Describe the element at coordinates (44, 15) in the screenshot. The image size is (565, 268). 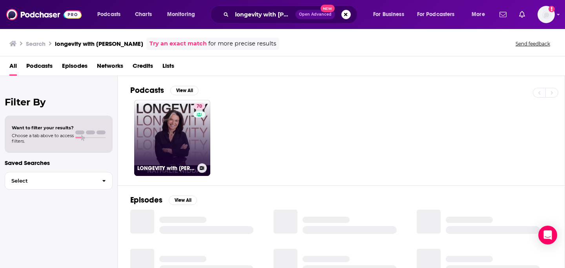
I see `a: Podchaser - Follow, Share and Rate Podcasts` at that location.